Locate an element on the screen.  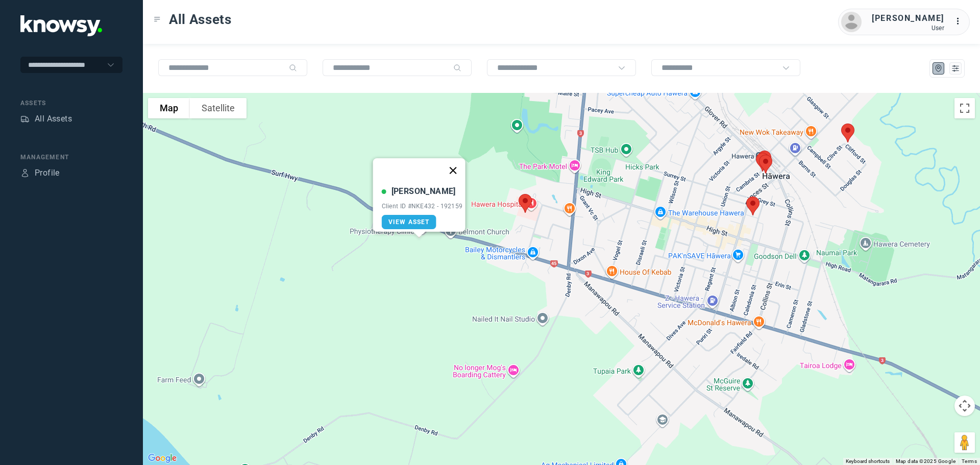
div: Client ID #NKE432 - 192159 is located at coordinates (422, 206).